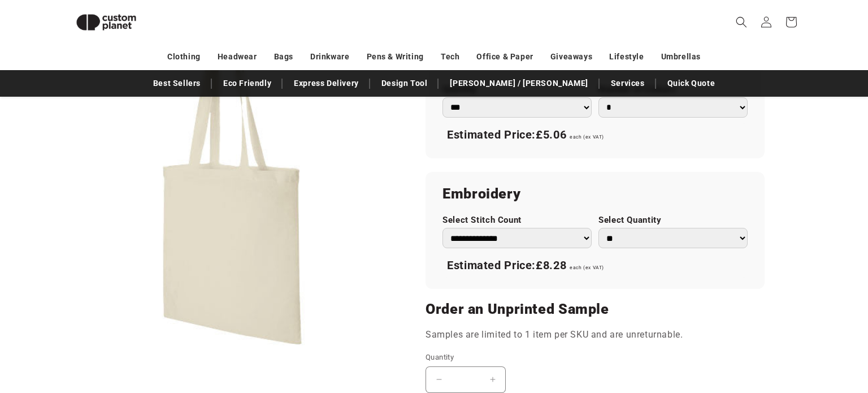 The width and height of the screenshot is (868, 393). What do you see at coordinates (595, 194) in the screenshot?
I see `h2: Embroidery` at bounding box center [595, 194].